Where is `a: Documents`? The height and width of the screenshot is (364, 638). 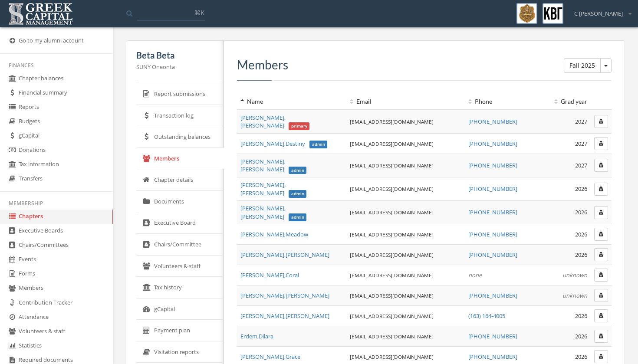
a: Documents is located at coordinates (180, 202).